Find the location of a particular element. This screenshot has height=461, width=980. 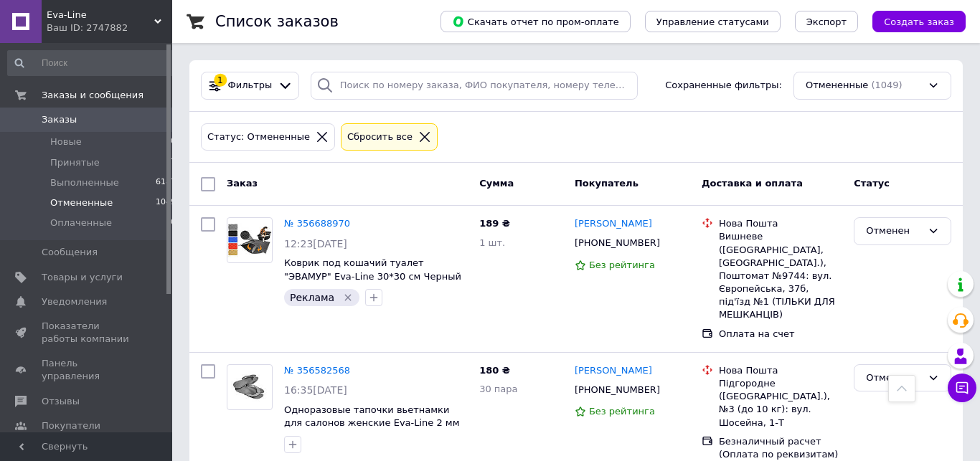

span: Скачать отчет по пром-оплате is located at coordinates (535, 21).